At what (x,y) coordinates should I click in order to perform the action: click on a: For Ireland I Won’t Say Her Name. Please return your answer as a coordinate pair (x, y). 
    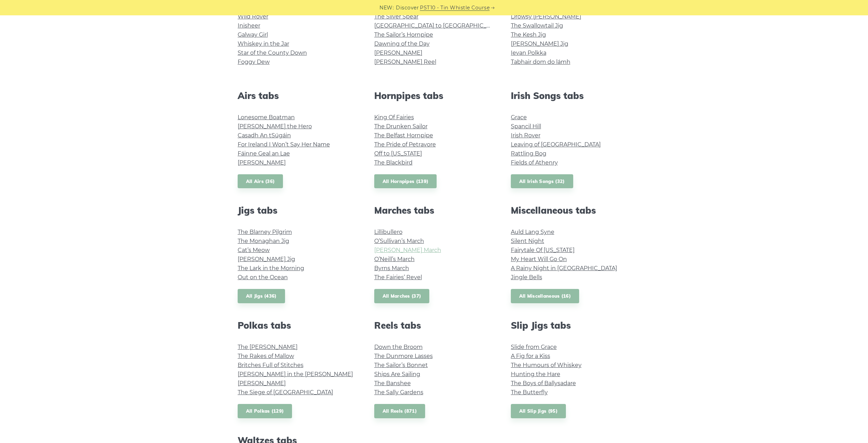
    Looking at the image, I should click on (284, 144).